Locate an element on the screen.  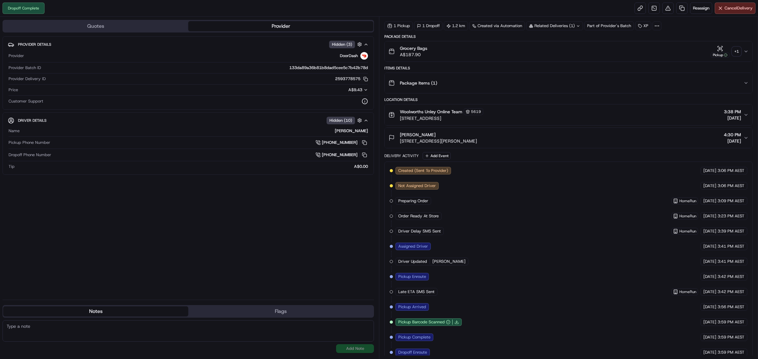
span: Grocery Bags is located at coordinates (413, 48).